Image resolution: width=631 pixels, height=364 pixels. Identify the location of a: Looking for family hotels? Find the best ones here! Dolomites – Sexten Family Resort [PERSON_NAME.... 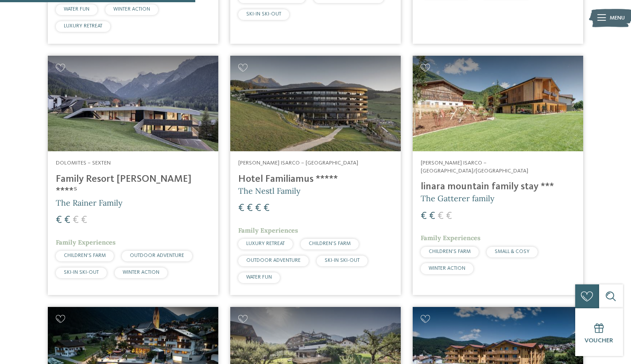
(133, 176).